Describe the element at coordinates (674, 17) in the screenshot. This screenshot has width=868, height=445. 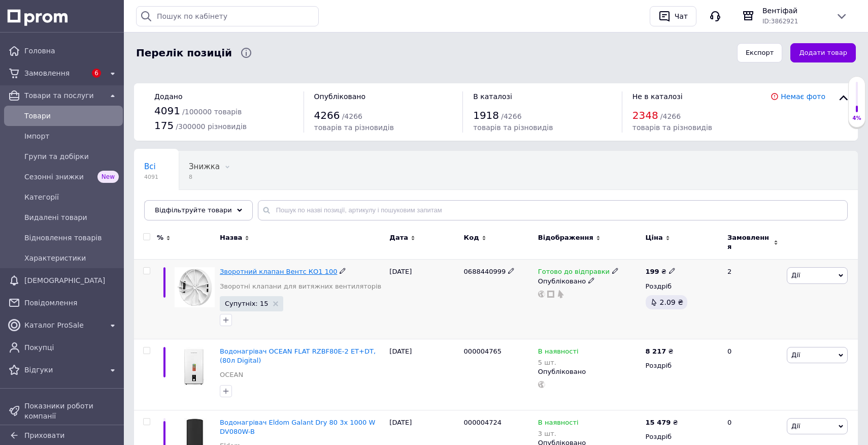
I see `button: Чат` at that location.